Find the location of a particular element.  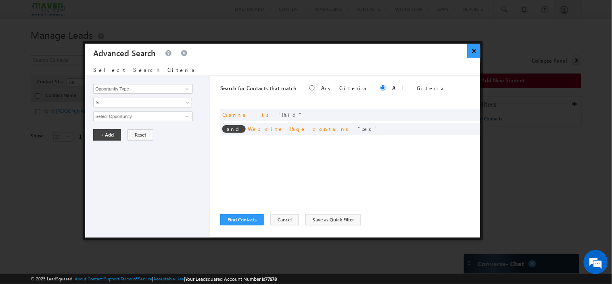

button: Cancel is located at coordinates (284, 219).